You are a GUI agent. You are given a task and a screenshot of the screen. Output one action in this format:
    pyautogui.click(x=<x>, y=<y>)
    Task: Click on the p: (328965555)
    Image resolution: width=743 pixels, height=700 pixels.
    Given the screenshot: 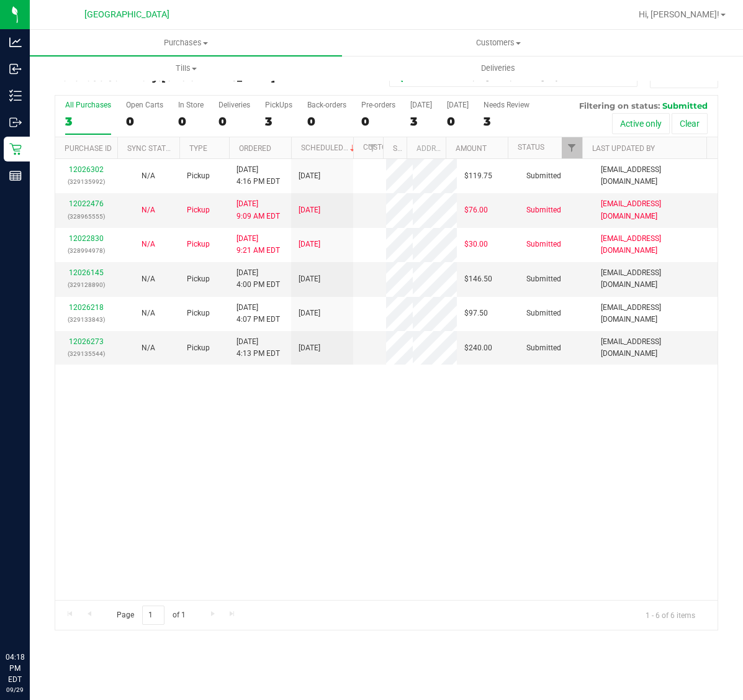 What is the action you would take?
    pyautogui.click(x=87, y=216)
    